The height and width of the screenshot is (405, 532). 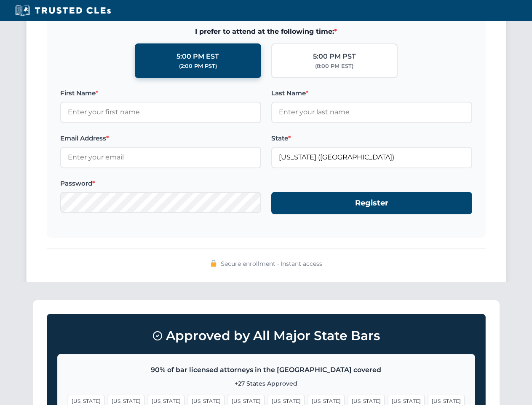 What do you see at coordinates (266, 31) in the screenshot?
I see `span: I prefer to attend at the following time:` at bounding box center [266, 31].